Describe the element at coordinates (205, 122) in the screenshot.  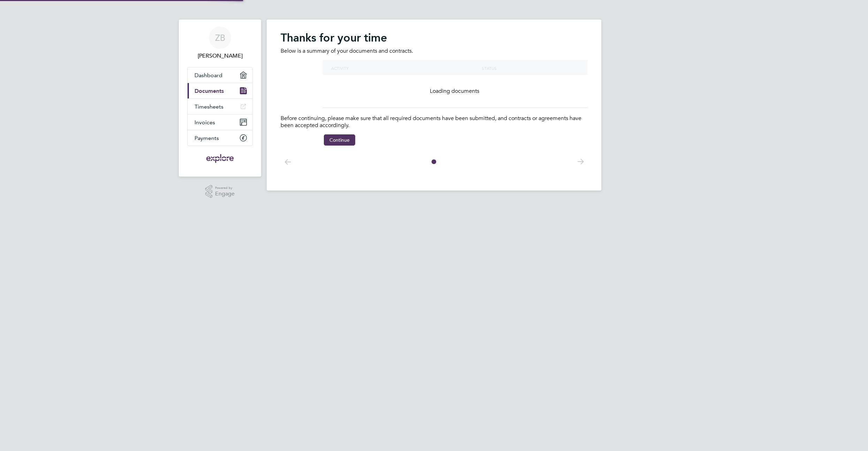
I see `span: Invoices` at that location.